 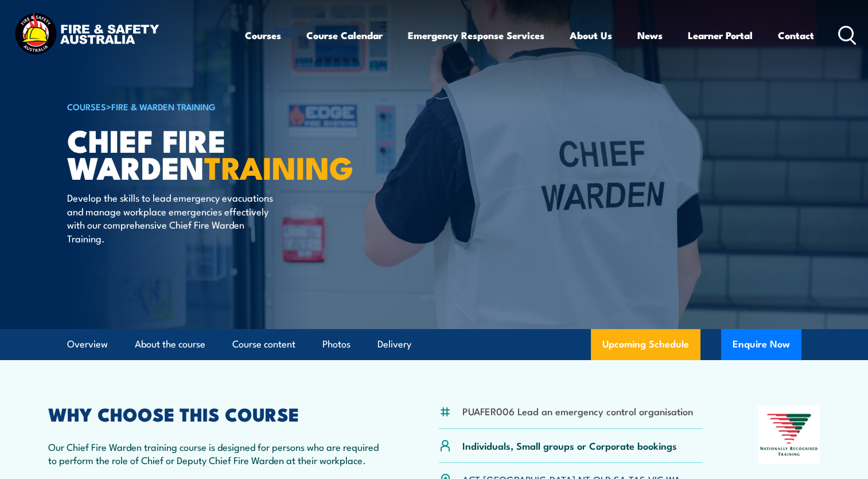 I want to click on a: Emergency Response Services, so click(x=476, y=35).